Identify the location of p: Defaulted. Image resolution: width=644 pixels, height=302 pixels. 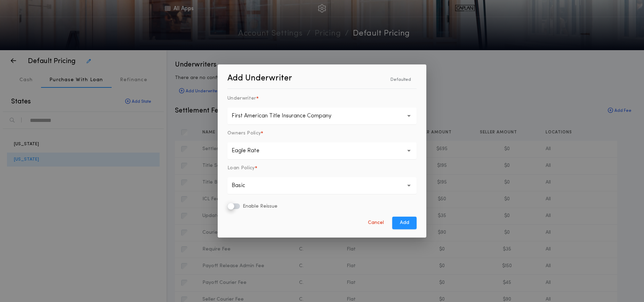
(401, 80).